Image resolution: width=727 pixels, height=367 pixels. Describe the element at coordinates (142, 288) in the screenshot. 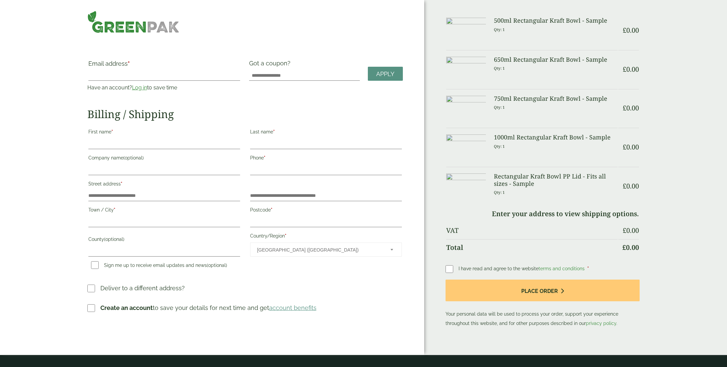

I see `p: Deliver to a different address?` at that location.